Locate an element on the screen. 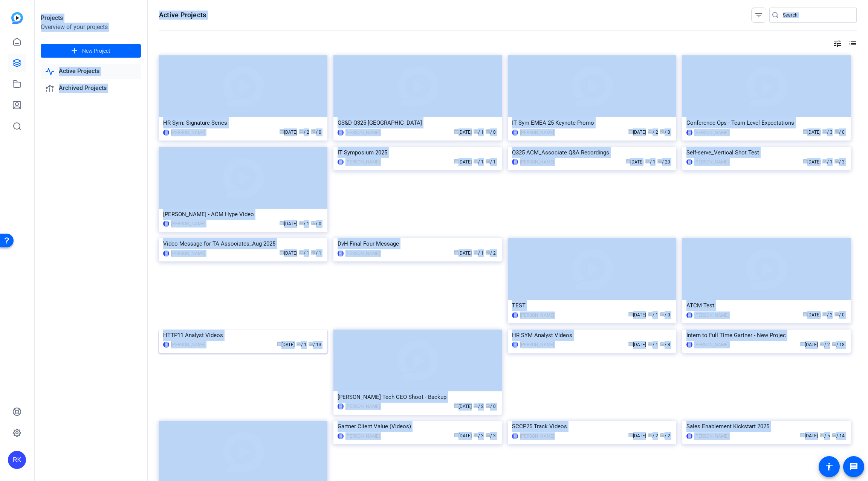 The width and height of the screenshot is (868, 481). mat-icon: filter_list is located at coordinates (759, 15).